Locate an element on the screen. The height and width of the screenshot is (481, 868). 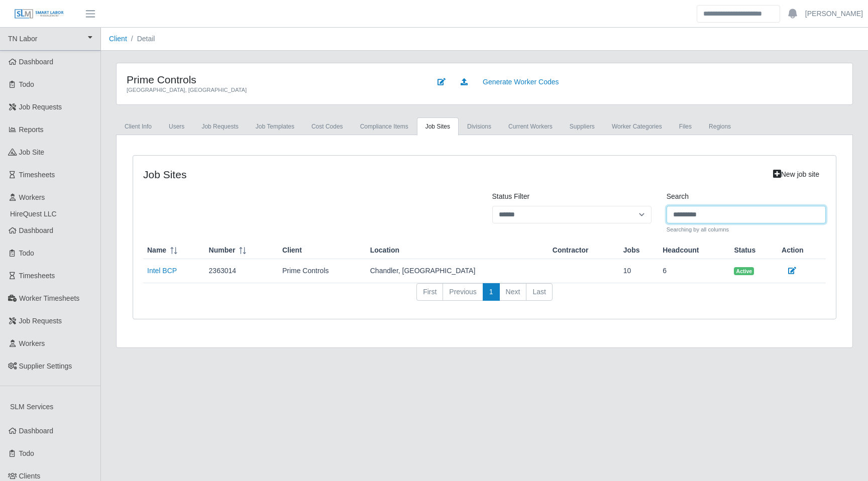
h4: Prime Controls is located at coordinates (271, 79).